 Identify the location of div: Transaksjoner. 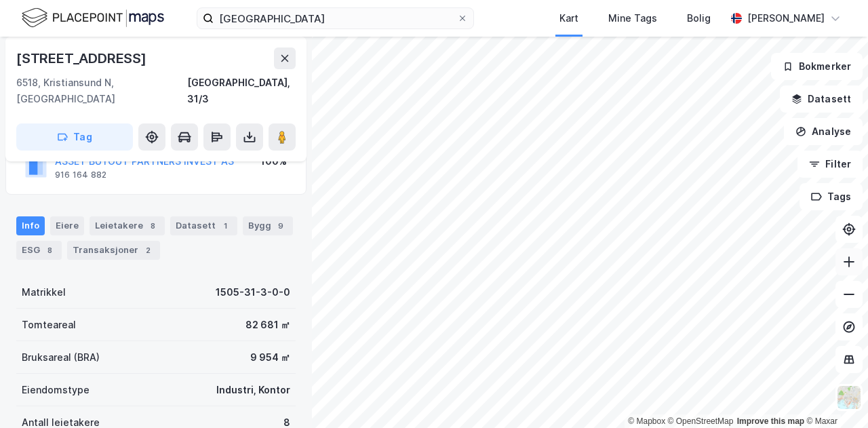
(113, 250).